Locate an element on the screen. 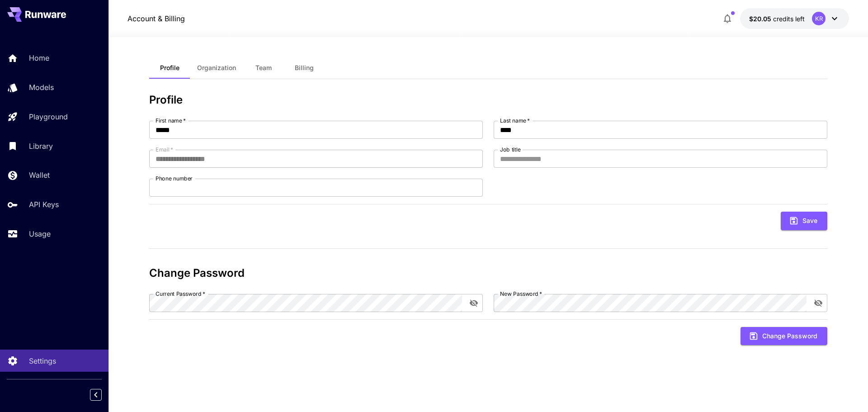 This screenshot has height=412, width=868. p: Account & Billing is located at coordinates (156, 18).